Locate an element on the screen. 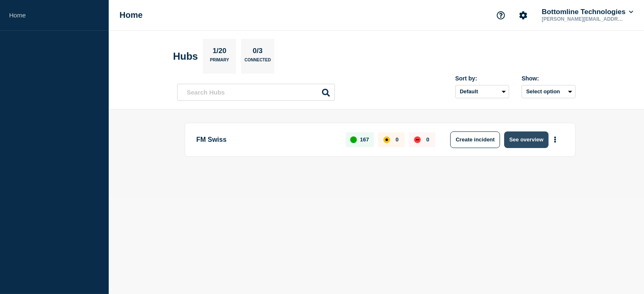 The height and width of the screenshot is (294, 644). div: Sort by: is located at coordinates (482, 78).